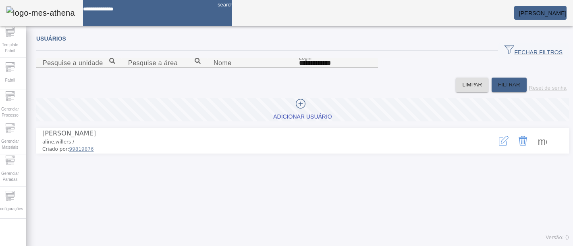 The image size is (573, 246). I want to click on button: LIMPAR, so click(472, 85).